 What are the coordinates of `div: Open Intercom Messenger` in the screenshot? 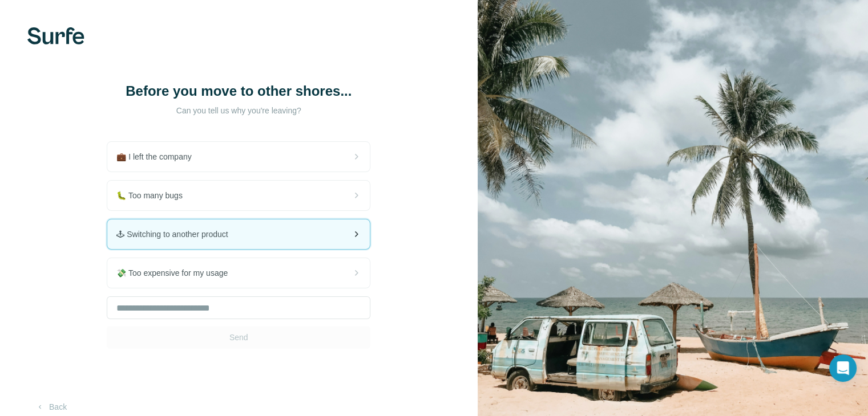 It's located at (843, 368).